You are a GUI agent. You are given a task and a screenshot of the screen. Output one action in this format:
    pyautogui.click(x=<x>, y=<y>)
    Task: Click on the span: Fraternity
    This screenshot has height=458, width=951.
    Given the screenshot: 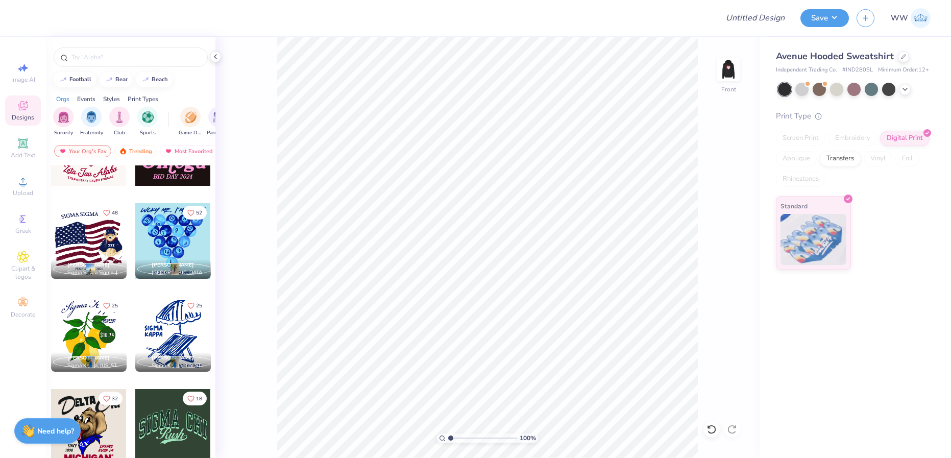 What is the action you would take?
    pyautogui.click(x=91, y=133)
    